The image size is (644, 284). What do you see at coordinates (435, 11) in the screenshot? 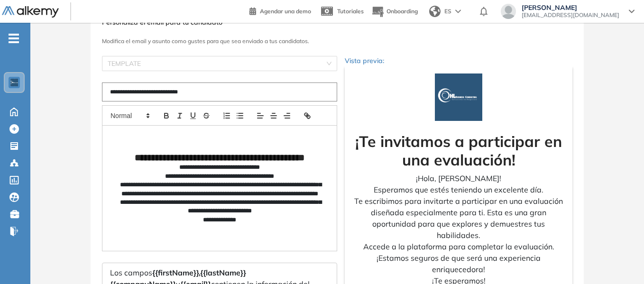
I see `img: world` at bounding box center [435, 11].